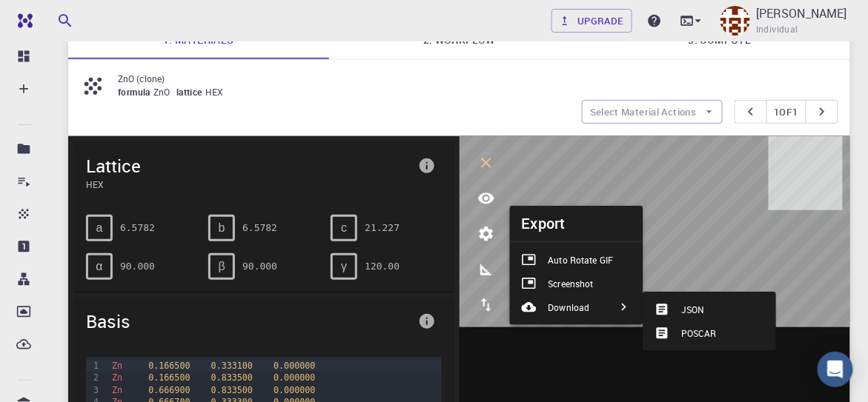 The width and height of the screenshot is (868, 402). Describe the element at coordinates (221, 267) in the screenshot. I see `span: β` at that location.